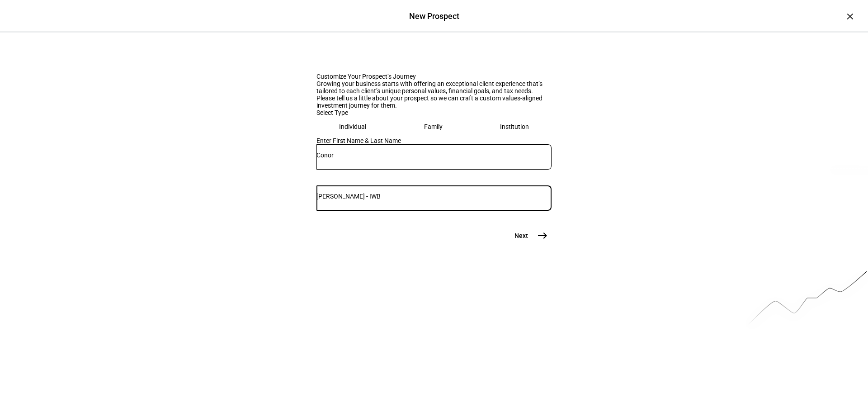 This screenshot has width=868, height=412. What do you see at coordinates (434, 87) in the screenshot?
I see `div: Growing your business starts with offering an exceptional client experience that’s tailored to ea...` at bounding box center [434, 87].